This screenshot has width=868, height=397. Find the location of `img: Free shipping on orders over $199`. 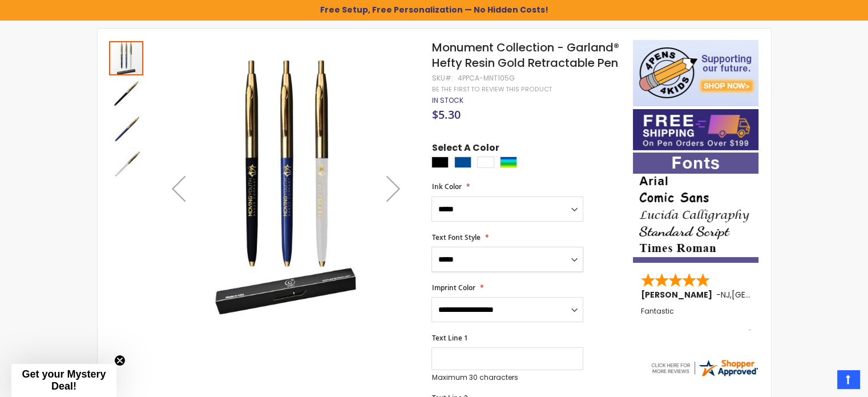

img: Free shipping on orders over $199 is located at coordinates (696, 130).